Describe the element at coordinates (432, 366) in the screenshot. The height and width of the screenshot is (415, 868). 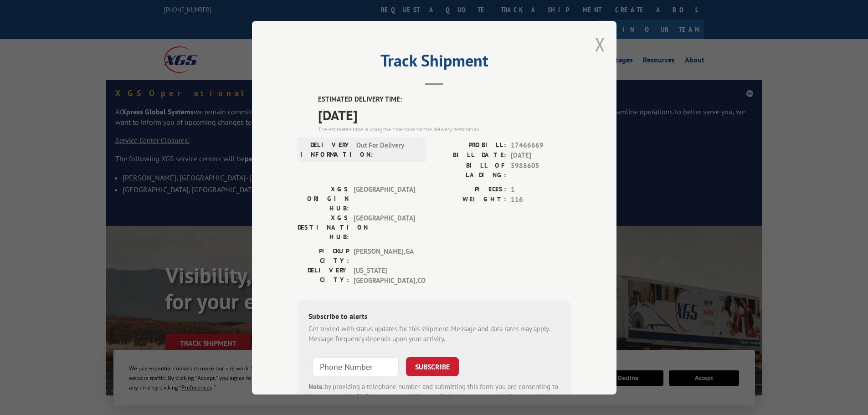
I see `button: SUBSCRIBE` at that location.